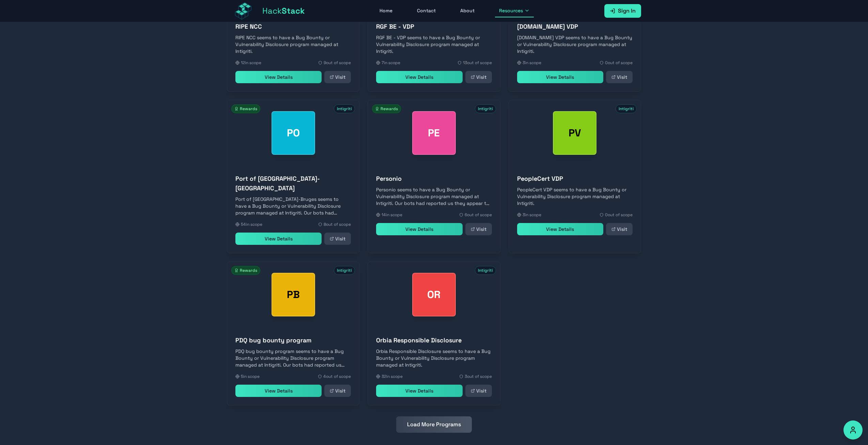 This screenshot has width=868, height=445. Describe the element at coordinates (250, 377) in the screenshot. I see `span: 5 in scope` at that location.